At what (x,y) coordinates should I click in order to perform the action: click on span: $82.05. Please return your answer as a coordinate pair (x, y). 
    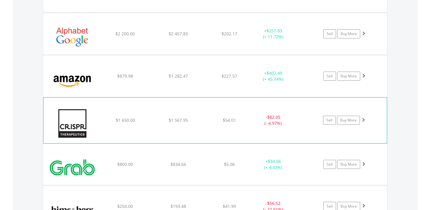
    Looking at the image, I should click on (274, 117).